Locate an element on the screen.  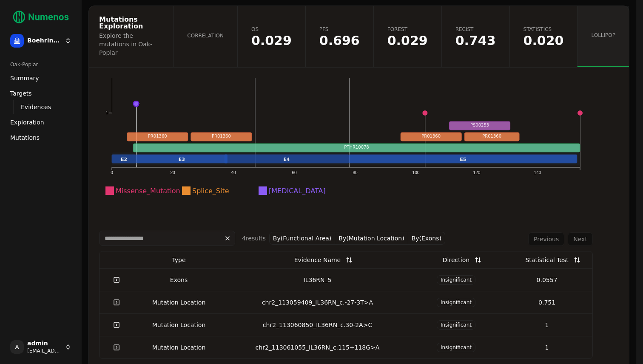
a: Evidences is located at coordinates (41, 107).